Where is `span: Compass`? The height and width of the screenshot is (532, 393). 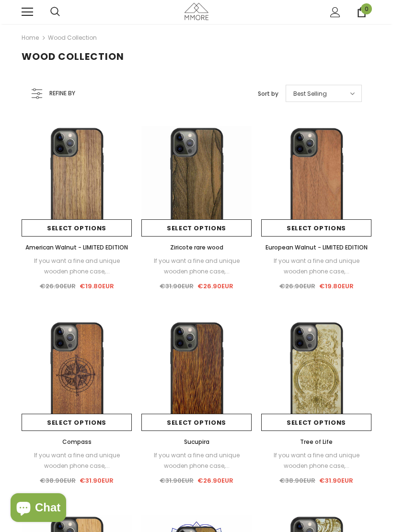 span: Compass is located at coordinates (77, 442).